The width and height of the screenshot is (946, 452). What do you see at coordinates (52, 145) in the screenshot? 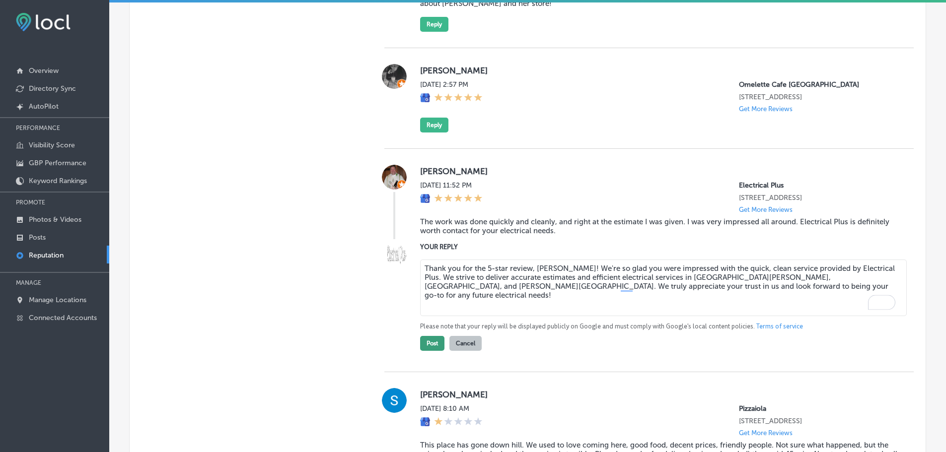
I see `p: Visibility Score` at bounding box center [52, 145].